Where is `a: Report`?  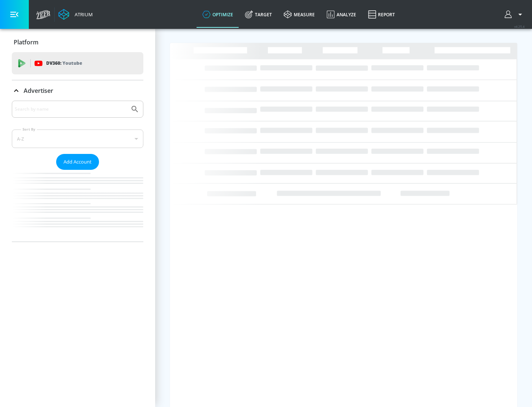 a: Report is located at coordinates (381, 14).